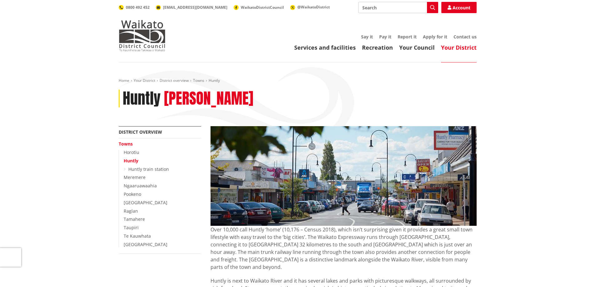 The image size is (595, 287). Describe the element at coordinates (377, 47) in the screenshot. I see `a: Recreation` at that location.